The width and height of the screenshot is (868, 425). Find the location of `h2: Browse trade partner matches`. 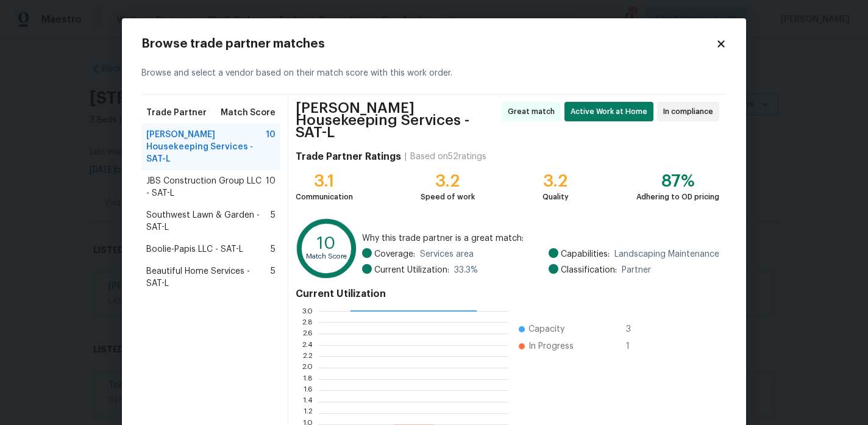

h2: Browse trade partner matches is located at coordinates (429, 44).